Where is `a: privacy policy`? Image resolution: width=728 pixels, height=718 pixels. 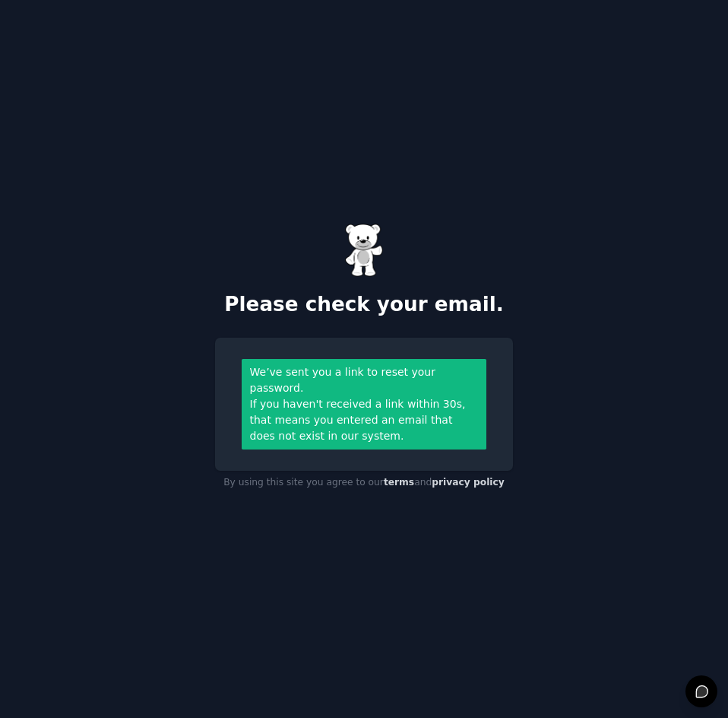 a: privacy policy is located at coordinates (468, 482).